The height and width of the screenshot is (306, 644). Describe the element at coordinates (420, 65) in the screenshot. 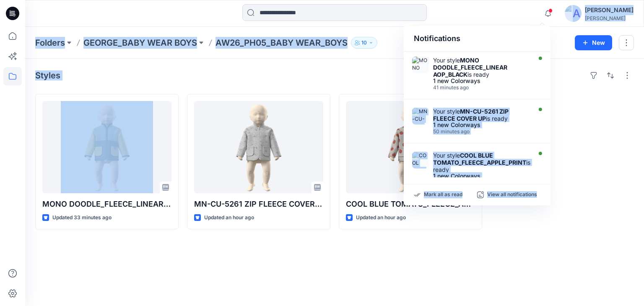

I see `img: MONO DOODLE_FLEECE_LINEAR AOP_BLACK` at that location.